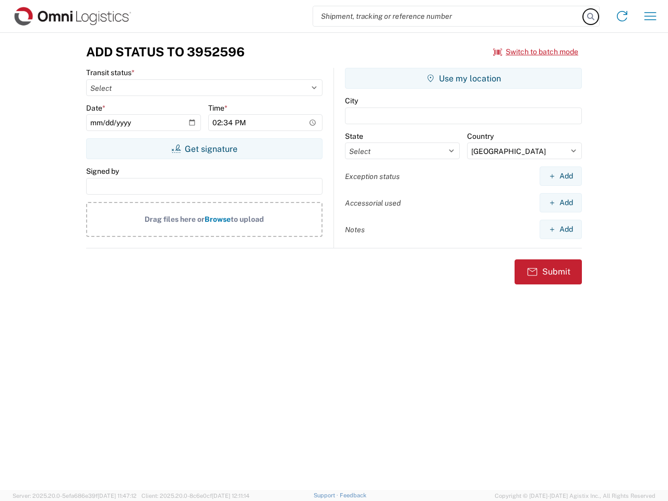  Describe the element at coordinates (351, 101) in the screenshot. I see `label: City` at that location.